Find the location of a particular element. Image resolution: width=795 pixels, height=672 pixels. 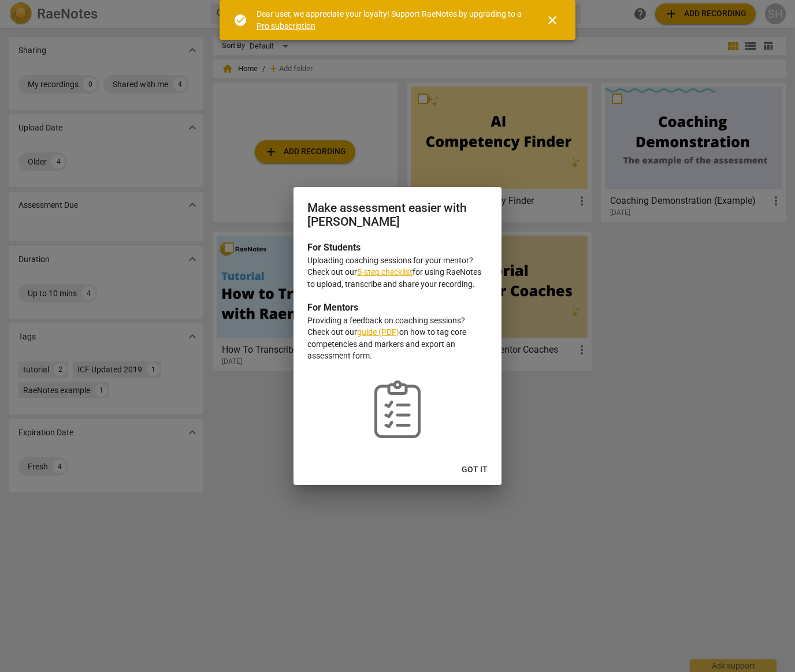

button: Got it is located at coordinates (475, 470).